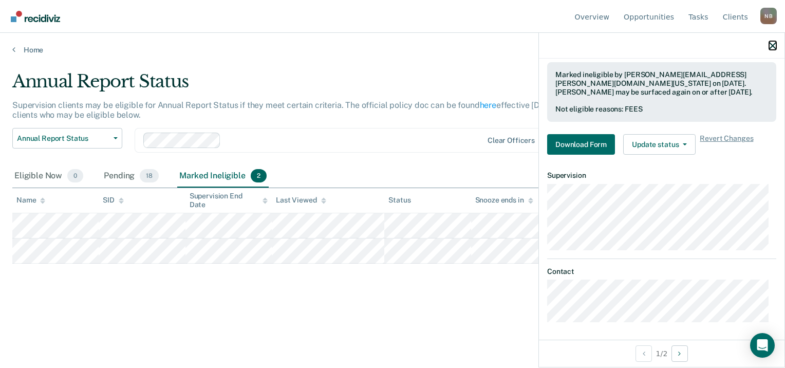 The width and height of the screenshot is (785, 368). Describe the element at coordinates (644, 354) in the screenshot. I see `button: Previous Opportunity` at that location.